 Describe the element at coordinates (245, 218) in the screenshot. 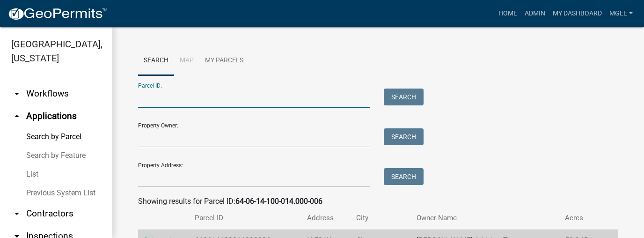

I see `th: Parcel ID` at that location.